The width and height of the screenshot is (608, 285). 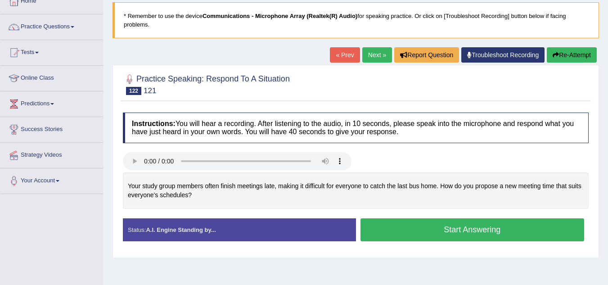 I want to click on button: Re-Attempt, so click(x=571, y=55).